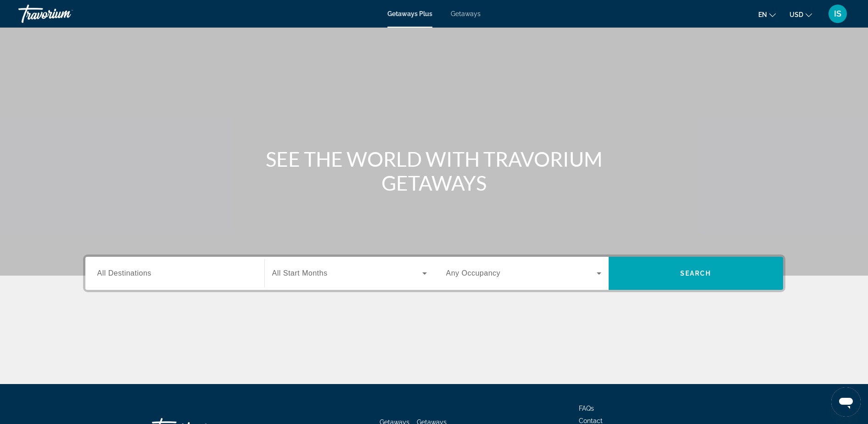 The width and height of the screenshot is (868, 424). I want to click on input: Select destination, so click(175, 274).